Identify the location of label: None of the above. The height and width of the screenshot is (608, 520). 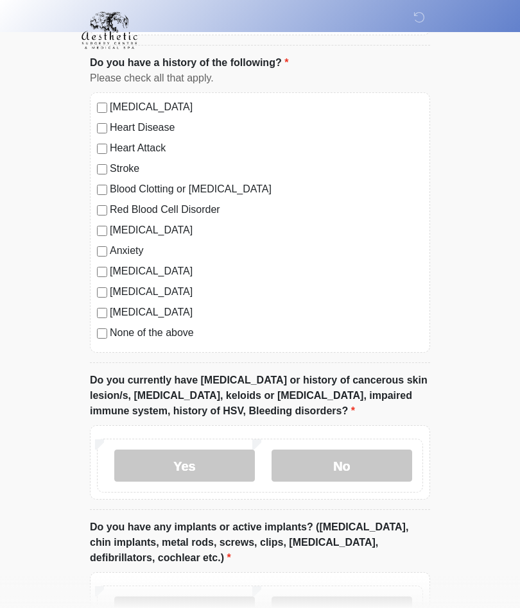
(266, 333).